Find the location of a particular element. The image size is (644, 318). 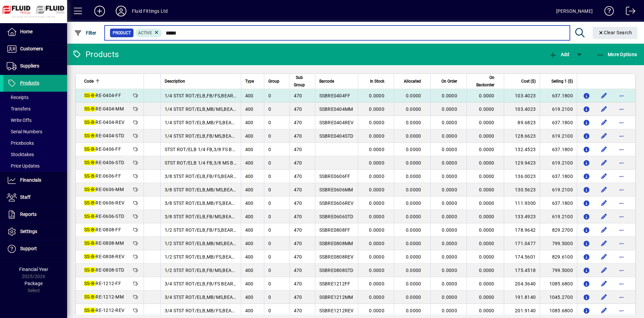

span: 1/2 STST ROT/ELB,MB/MS,BEARINGS is located at coordinates (206, 244).